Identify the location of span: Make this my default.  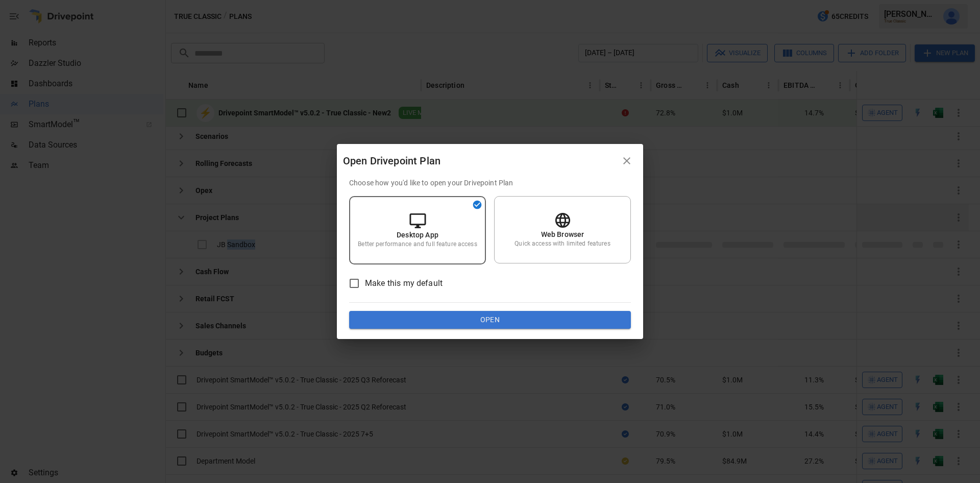
(404, 283).